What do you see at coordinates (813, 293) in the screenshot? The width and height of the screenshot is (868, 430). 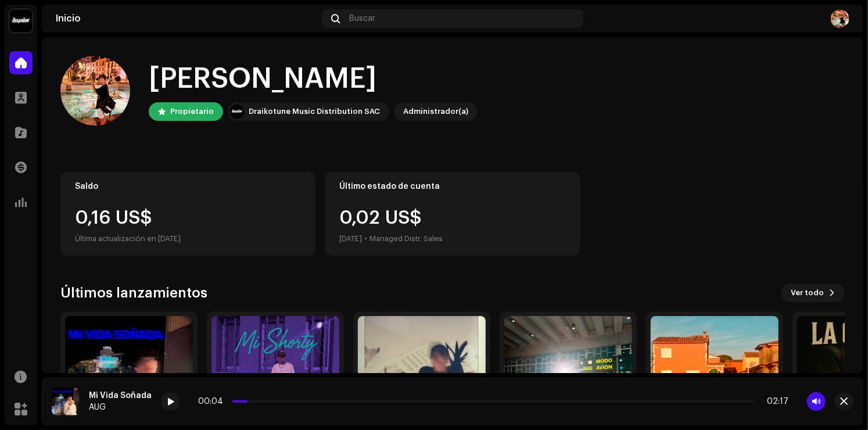 I see `button: Ver todo` at bounding box center [813, 293].